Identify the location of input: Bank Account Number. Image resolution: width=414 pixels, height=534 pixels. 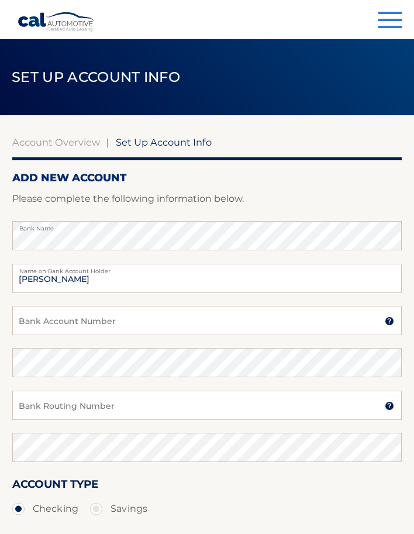
(207, 321).